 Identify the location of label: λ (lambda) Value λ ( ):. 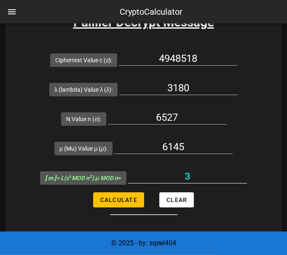
(83, 90).